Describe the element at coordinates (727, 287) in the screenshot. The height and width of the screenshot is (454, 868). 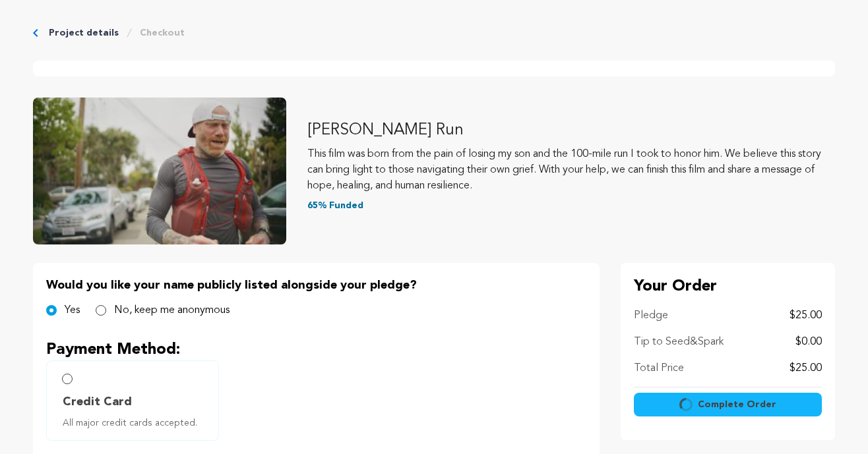
I see `p: Your Order` at that location.